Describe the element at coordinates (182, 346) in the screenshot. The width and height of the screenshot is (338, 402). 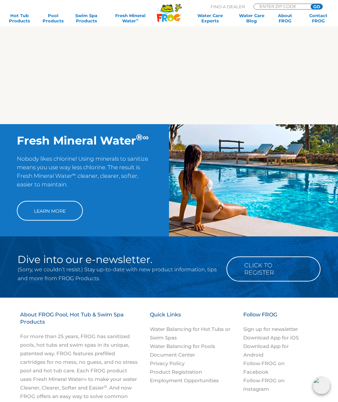
I see `a: Water Balancing for Pools` at that location.